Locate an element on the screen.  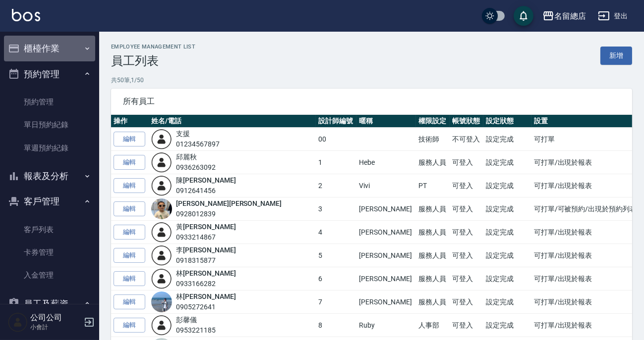
button: save is located at coordinates (523, 16).